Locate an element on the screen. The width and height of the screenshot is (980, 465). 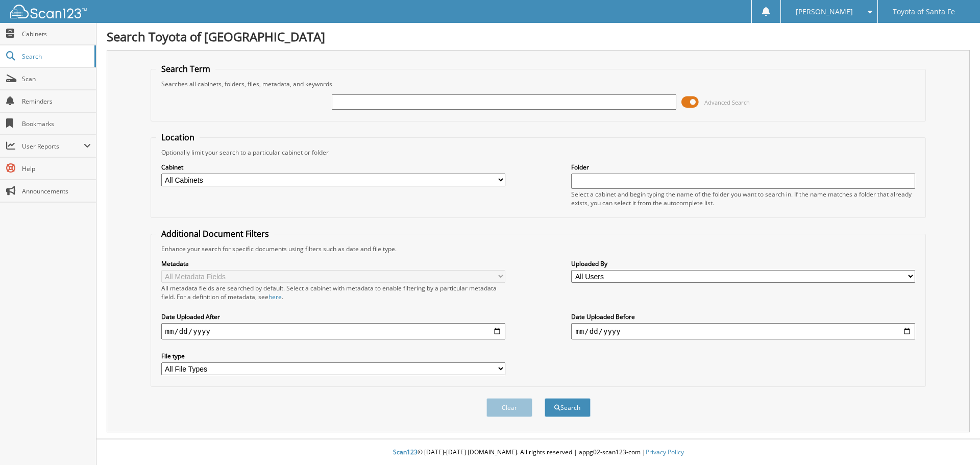
button: Clear is located at coordinates (510, 407).